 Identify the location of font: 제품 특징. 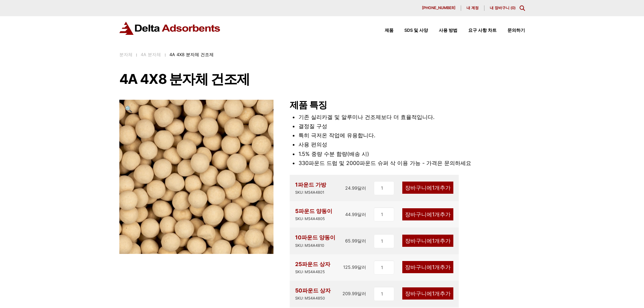
(308, 105).